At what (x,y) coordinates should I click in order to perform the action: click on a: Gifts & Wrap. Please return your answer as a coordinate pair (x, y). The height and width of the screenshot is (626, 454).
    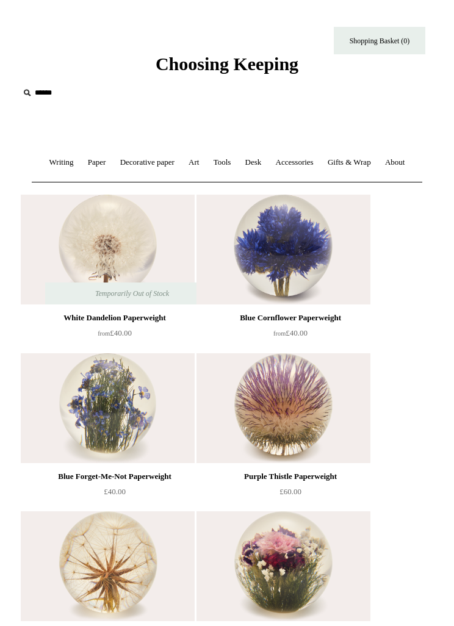
    Looking at the image, I should click on (349, 162).